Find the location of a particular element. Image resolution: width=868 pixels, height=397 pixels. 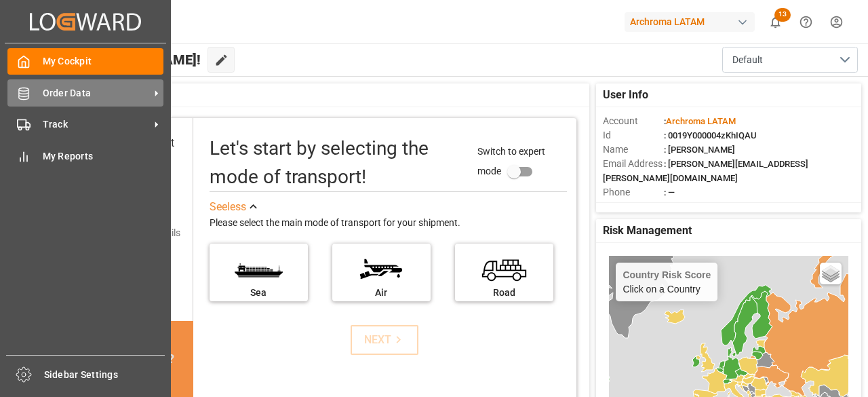

span: Switch to expert mode is located at coordinates (511, 161).